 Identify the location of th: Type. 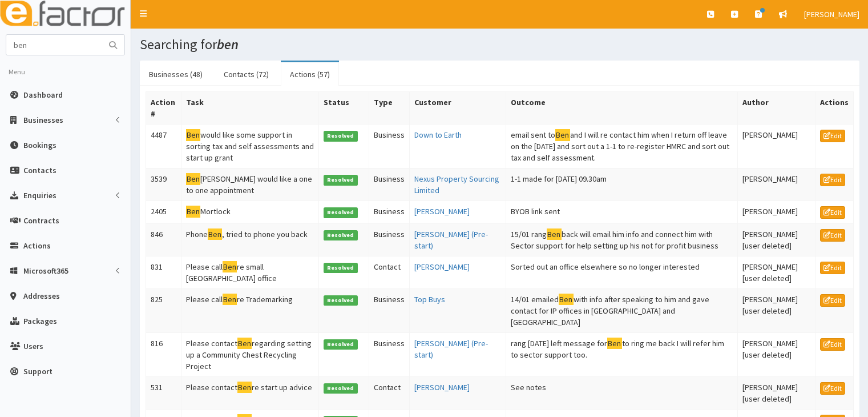
(389, 108).